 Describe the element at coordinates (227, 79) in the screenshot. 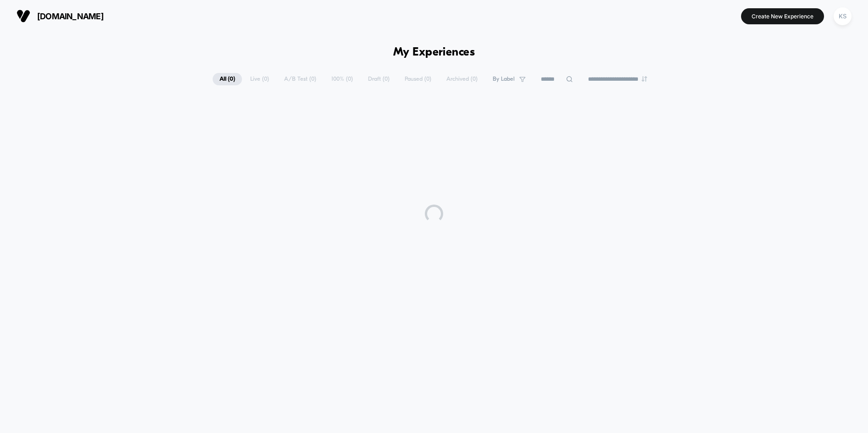

I see `span: All ( 0 )` at that location.